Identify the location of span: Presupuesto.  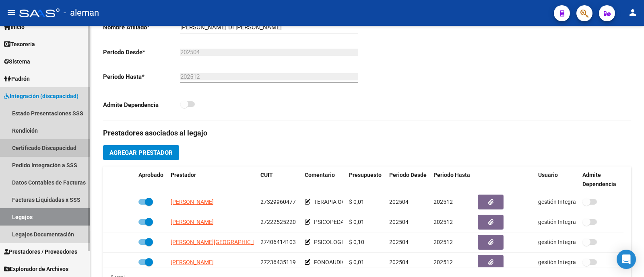
(365, 175).